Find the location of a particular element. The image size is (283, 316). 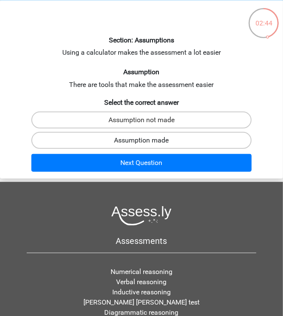

img: Assessly logo is located at coordinates (142, 215).